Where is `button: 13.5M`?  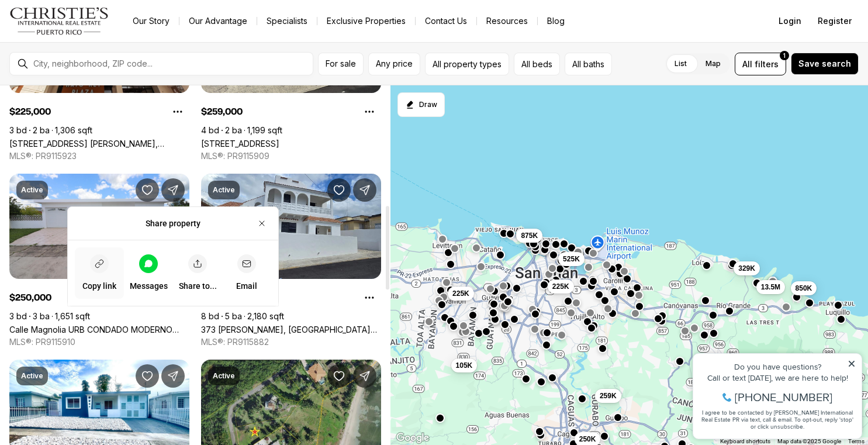
button: 13.5M is located at coordinates (770, 287).